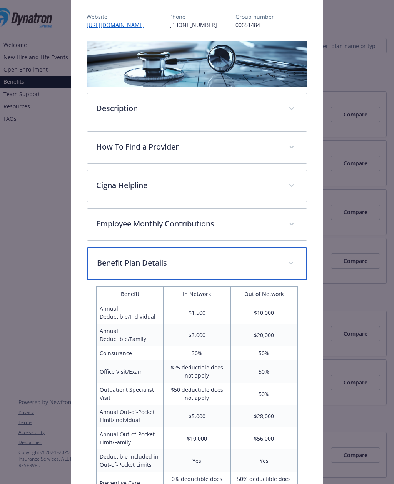 The image size is (394, 484). Describe the element at coordinates (130, 394) in the screenshot. I see `td: Outpatient Specialist Visit` at that location.